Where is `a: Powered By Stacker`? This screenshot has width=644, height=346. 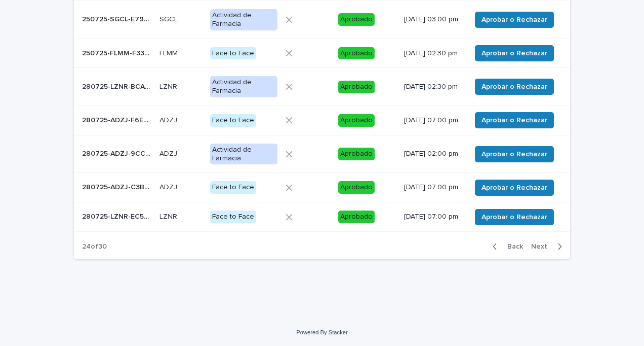
a: Powered By Stacker is located at coordinates (321, 332).